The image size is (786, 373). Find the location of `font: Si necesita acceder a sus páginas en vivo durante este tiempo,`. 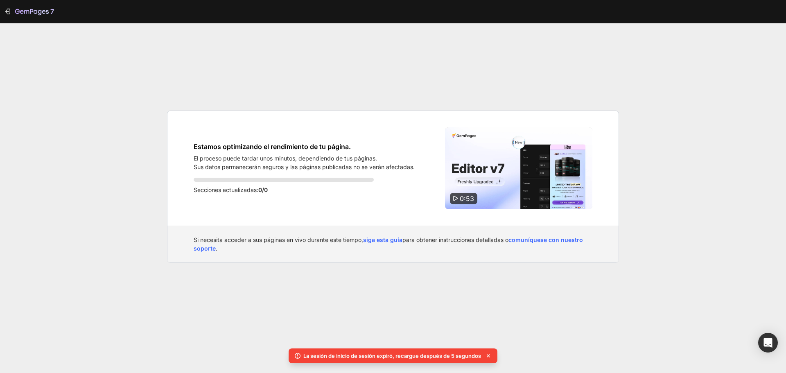

font: Si necesita acceder a sus páginas en vivo durante este tiempo, is located at coordinates (278, 239).